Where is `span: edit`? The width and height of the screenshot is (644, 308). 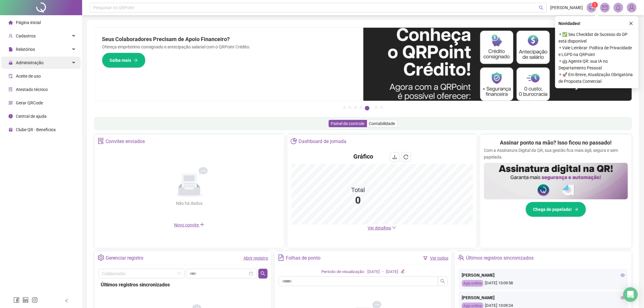
span: edit is located at coordinates (402, 271).